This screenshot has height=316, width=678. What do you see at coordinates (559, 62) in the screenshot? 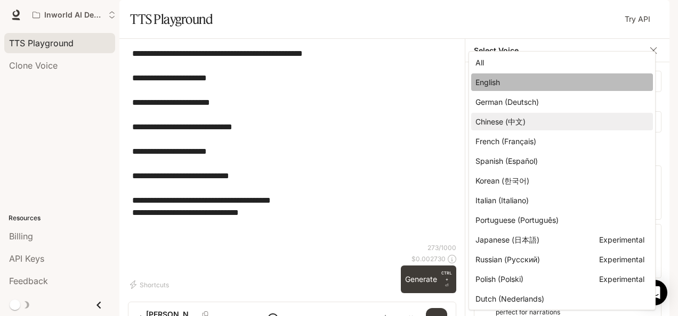
I see `div: All` at bounding box center [559, 62].